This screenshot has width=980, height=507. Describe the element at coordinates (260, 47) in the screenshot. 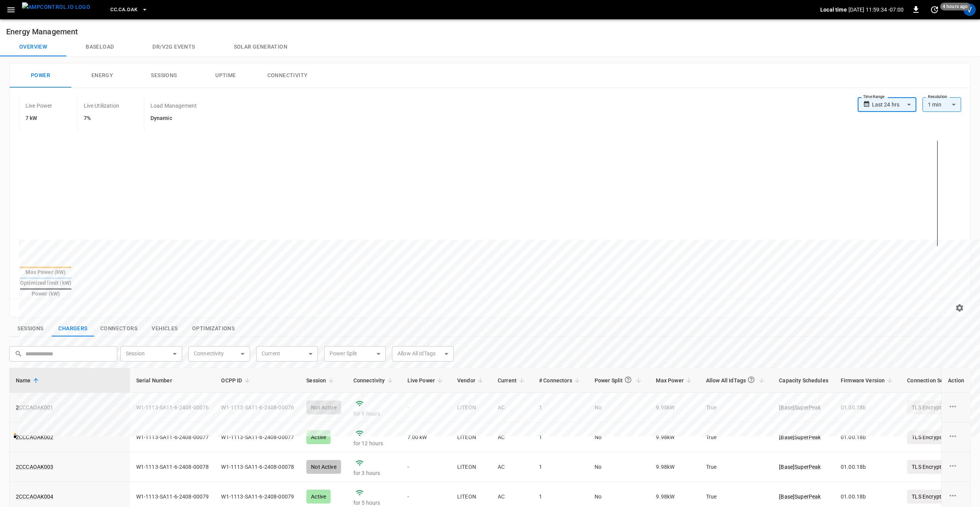

I see `button: Solar generation` at that location.